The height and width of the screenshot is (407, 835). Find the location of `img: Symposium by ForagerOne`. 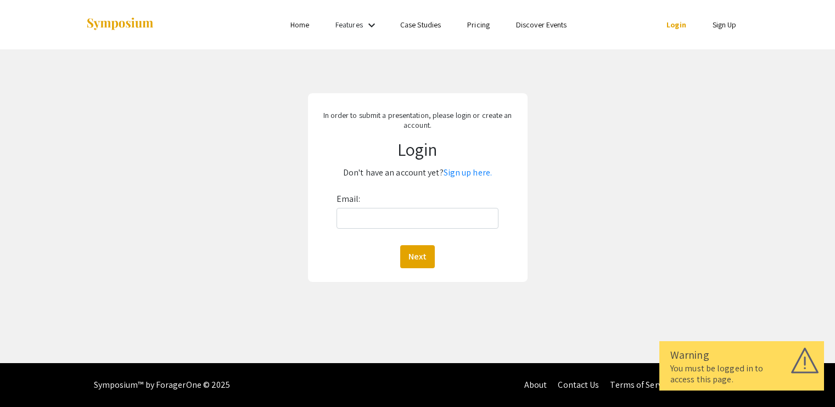

img: Symposium by ForagerOne is located at coordinates (120, 24).